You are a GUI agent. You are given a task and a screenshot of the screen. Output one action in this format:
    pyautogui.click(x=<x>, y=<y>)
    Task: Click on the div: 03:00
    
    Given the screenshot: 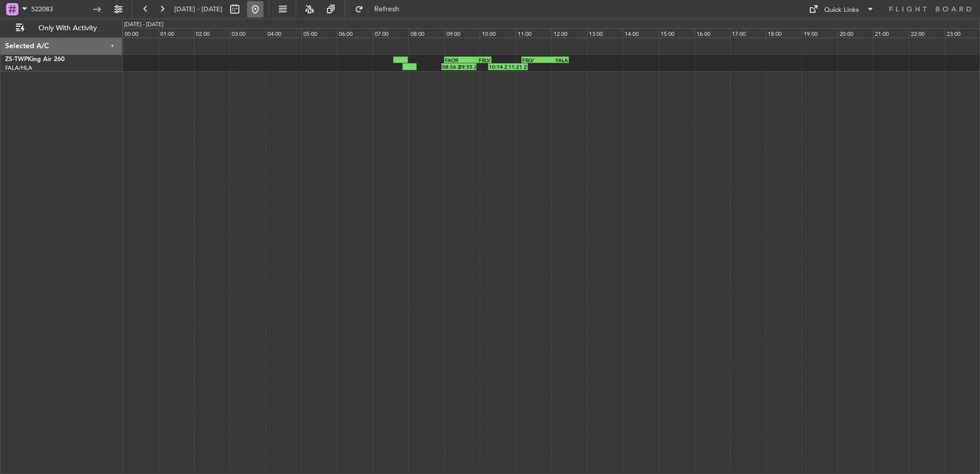 What is the action you would take?
    pyautogui.click(x=247, y=32)
    